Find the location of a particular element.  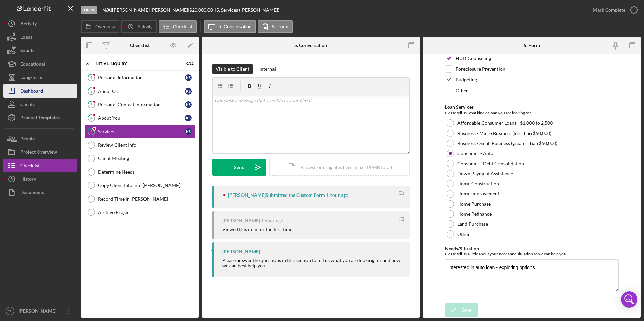

a: Project Overview is located at coordinates (41, 152).